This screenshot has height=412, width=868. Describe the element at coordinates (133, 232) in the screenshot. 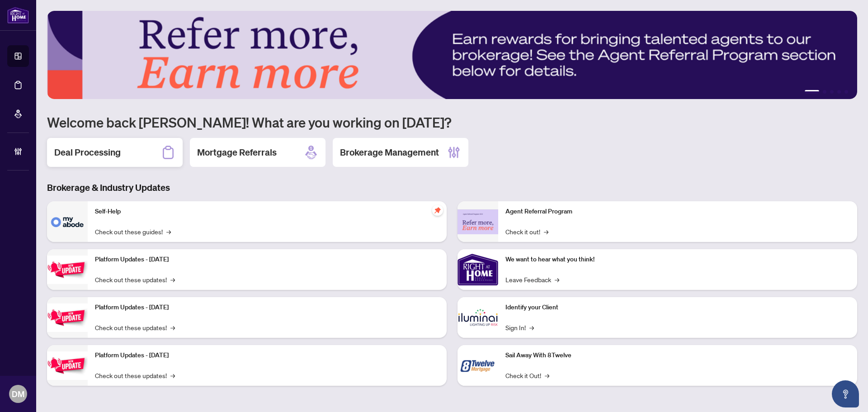

I see `a: Check out these guides!→` at that location.